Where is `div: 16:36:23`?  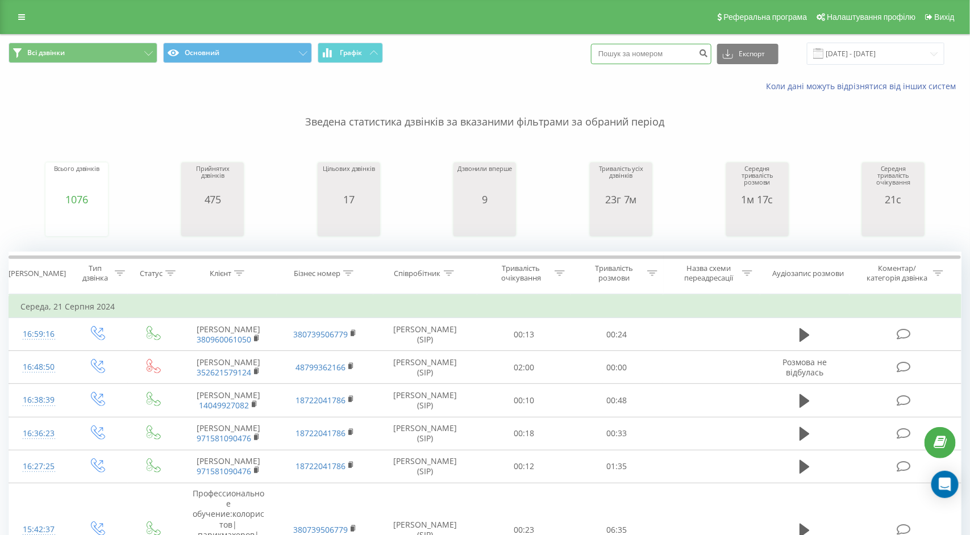 div: 16:36:23 is located at coordinates (39, 434).